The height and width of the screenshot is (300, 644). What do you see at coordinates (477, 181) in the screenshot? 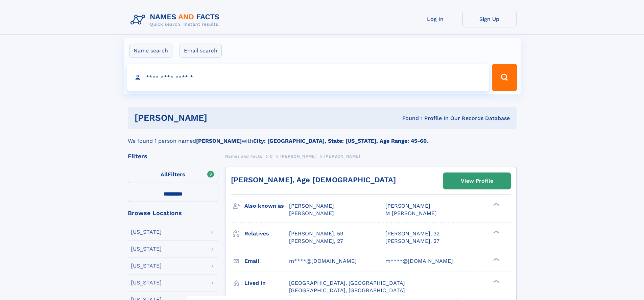
I see `div: View Profile` at bounding box center [477, 181].